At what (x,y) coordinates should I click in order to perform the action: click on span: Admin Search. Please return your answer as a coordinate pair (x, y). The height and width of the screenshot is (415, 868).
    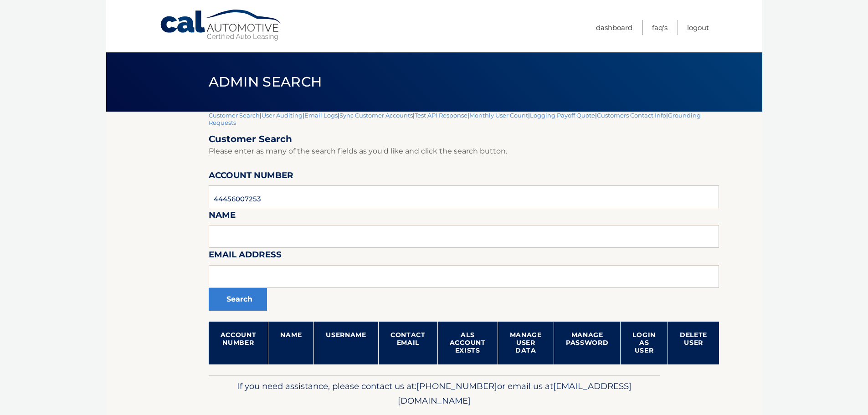
    Looking at the image, I should click on (265, 82).